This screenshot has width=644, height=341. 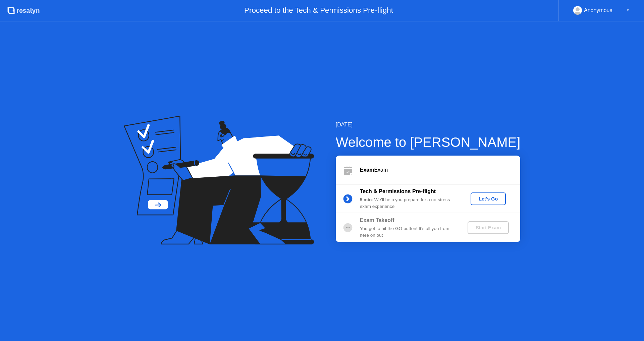 I want to click on div: Let's Go, so click(x=488, y=199).